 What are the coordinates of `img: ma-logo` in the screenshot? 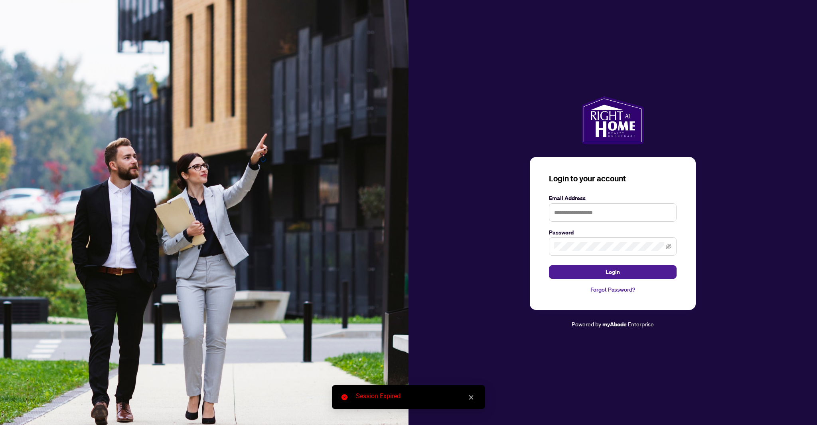 It's located at (613, 120).